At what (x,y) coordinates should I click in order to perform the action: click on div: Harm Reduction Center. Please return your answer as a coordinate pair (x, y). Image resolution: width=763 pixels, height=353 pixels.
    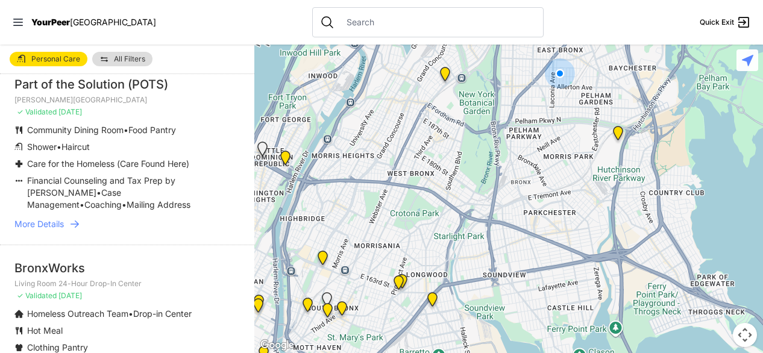
    Looking at the image, I should click on (307, 307).